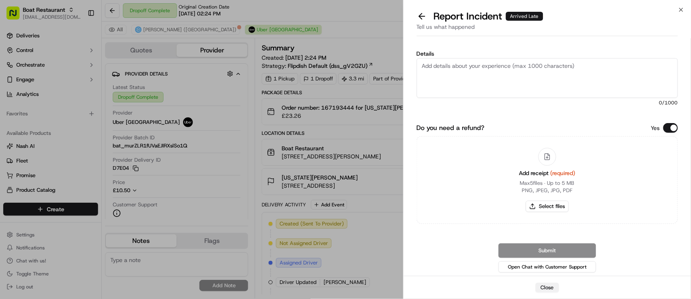 The image size is (691, 299). I want to click on button: Close, so click(547, 288).